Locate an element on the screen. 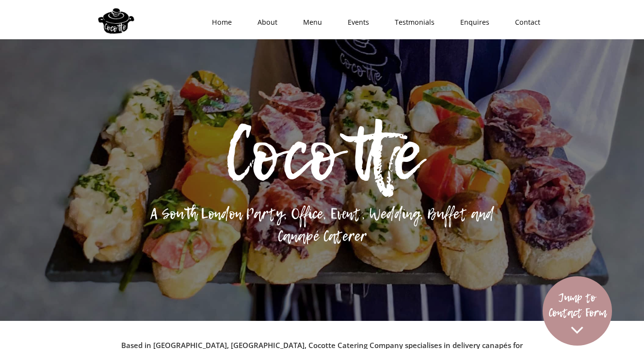  a: Menu is located at coordinates (309, 22).